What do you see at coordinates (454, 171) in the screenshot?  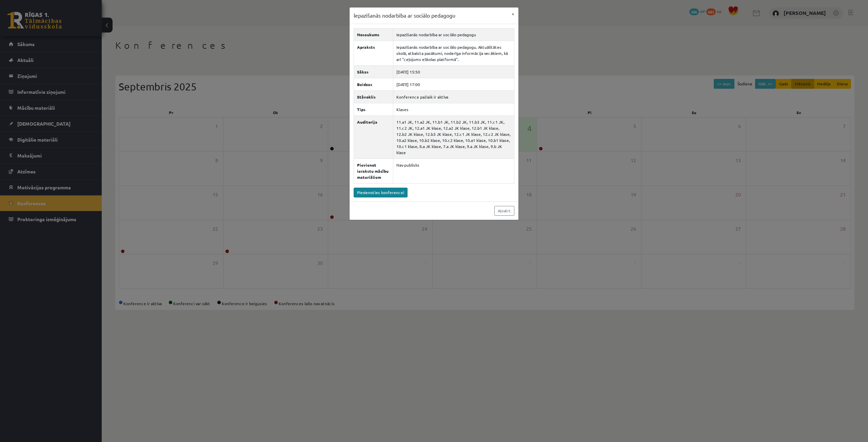 I see `td: Nav publisks` at bounding box center [454, 171].